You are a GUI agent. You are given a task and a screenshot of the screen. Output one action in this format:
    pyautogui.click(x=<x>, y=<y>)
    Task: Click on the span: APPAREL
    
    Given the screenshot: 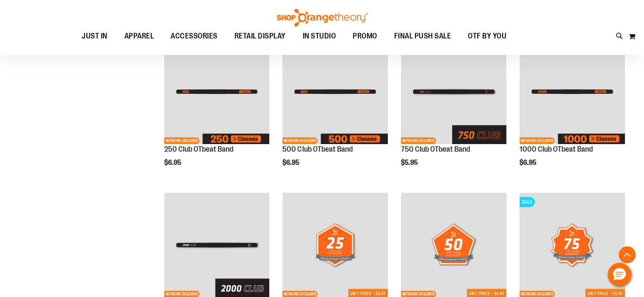 What is the action you would take?
    pyautogui.click(x=140, y=36)
    